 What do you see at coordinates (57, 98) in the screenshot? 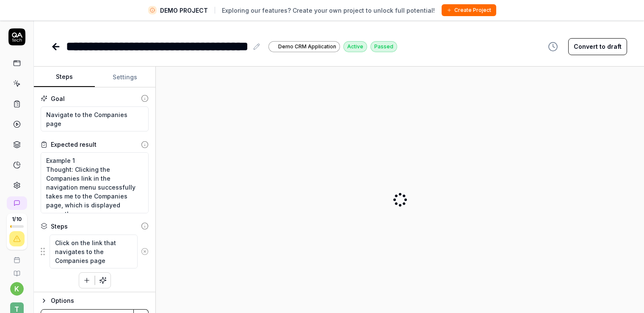
I see `div: Goal` at bounding box center [57, 98].